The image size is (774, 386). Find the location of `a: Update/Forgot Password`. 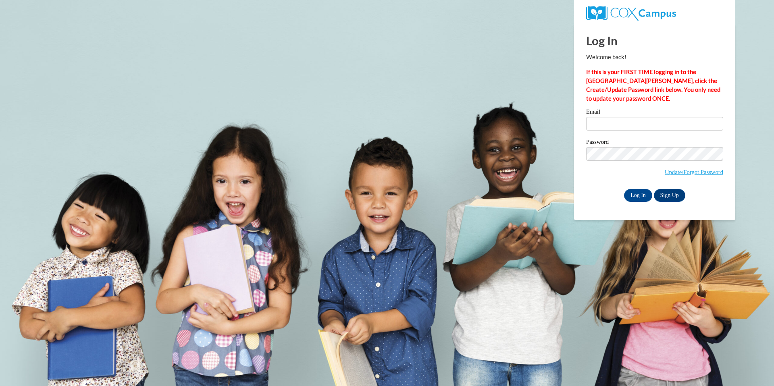

a: Update/Forgot Password is located at coordinates (694, 172).